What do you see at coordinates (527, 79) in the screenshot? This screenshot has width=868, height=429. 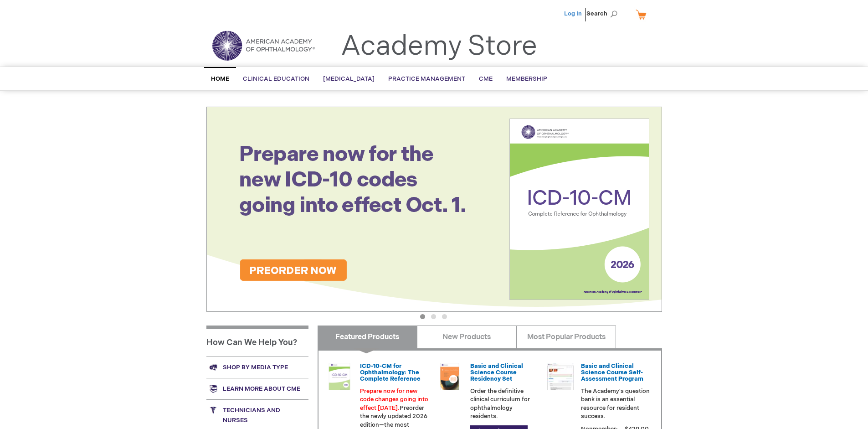 I see `span: Membership` at bounding box center [527, 79].